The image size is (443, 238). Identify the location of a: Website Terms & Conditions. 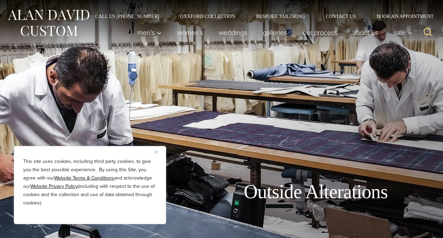
(84, 178).